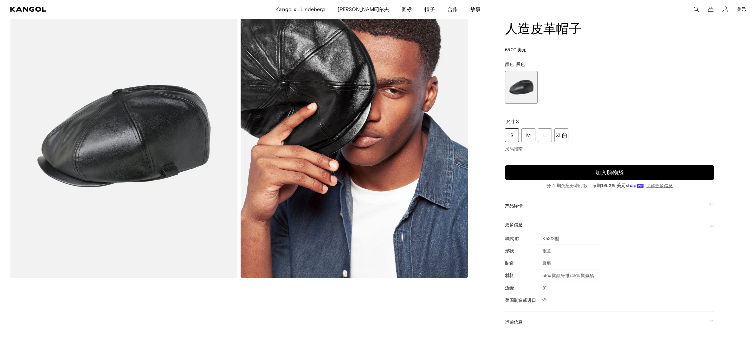  What do you see at coordinates (696, 9) in the screenshot?
I see `summary: 在这里搜索` at bounding box center [696, 9].